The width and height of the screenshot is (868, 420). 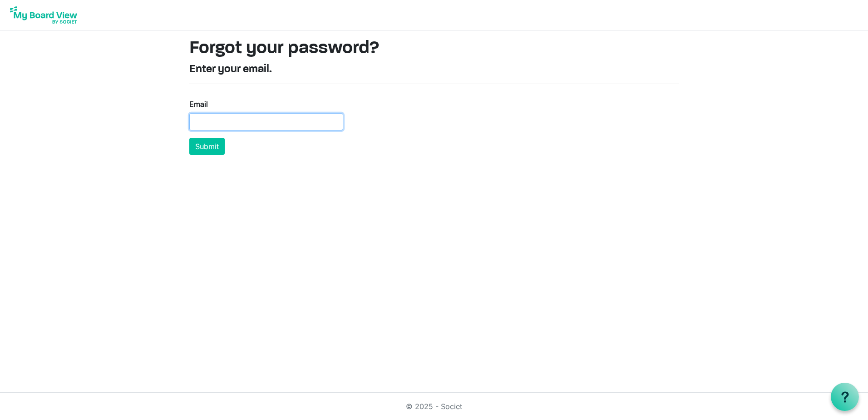 I want to click on a: © 2025 - Societ, so click(x=434, y=407).